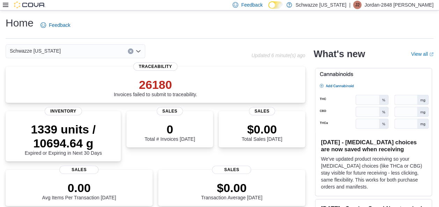 Image resolution: width=439 pixels, height=207 pixels. What do you see at coordinates (20, 23) in the screenshot?
I see `h1: Home` at bounding box center [20, 23].